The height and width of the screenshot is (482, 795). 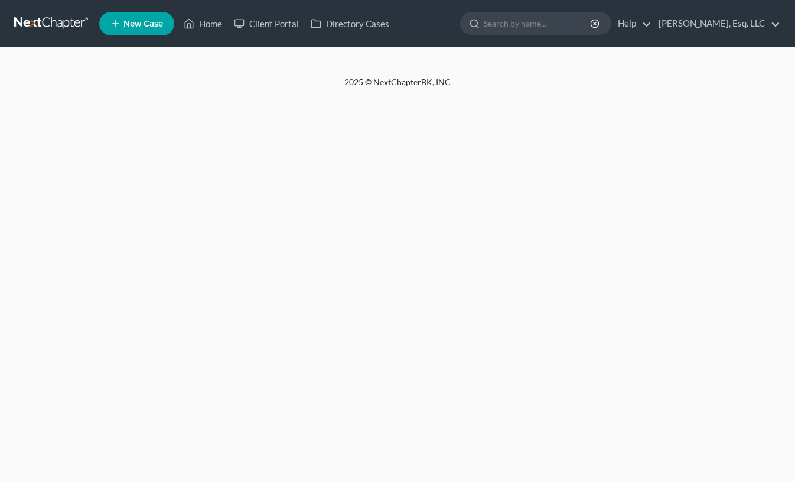 I want to click on a: Help, so click(x=632, y=24).